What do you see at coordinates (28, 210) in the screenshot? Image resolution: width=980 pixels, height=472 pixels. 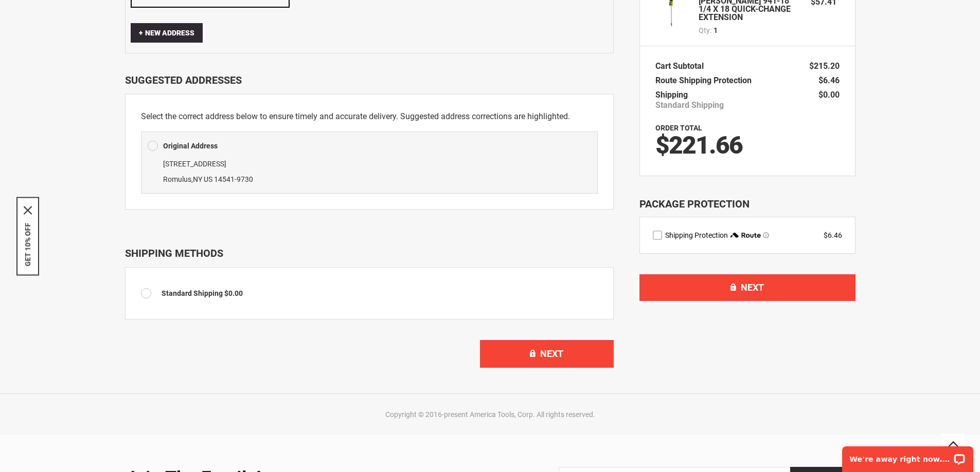 I see `button: Close` at bounding box center [28, 210].